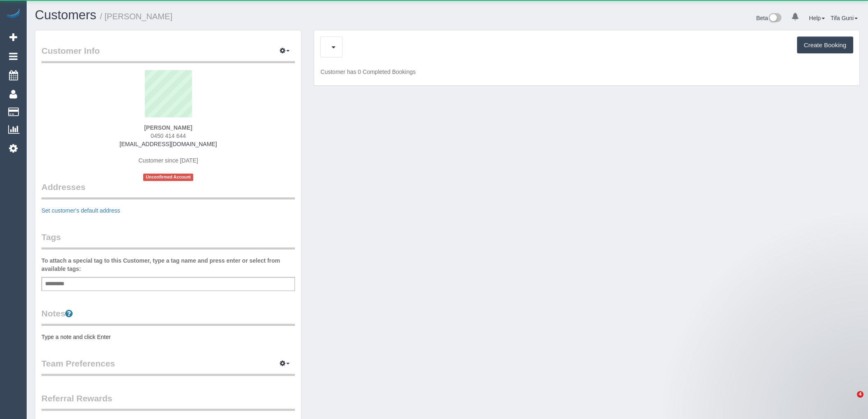  What do you see at coordinates (168, 317) in the screenshot?
I see `legend: Notes` at bounding box center [168, 317].